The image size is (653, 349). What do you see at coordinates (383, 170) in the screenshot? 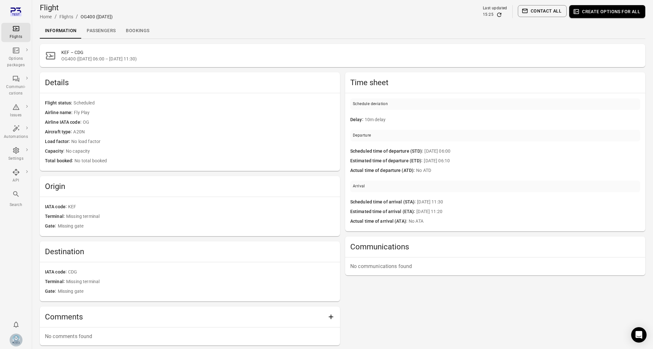
I see `span: Actual time of departure (ATD)` at bounding box center [383, 170].